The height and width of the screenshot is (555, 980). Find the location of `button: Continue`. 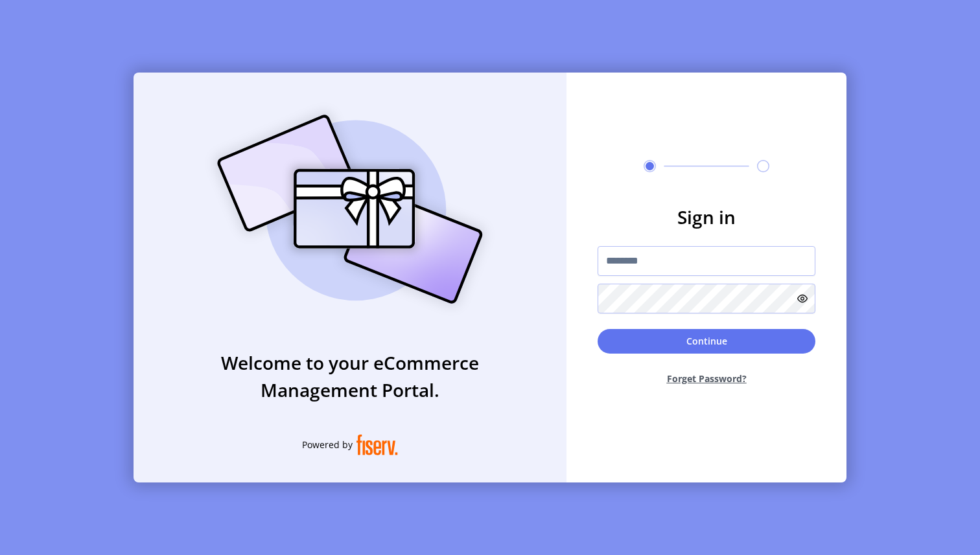

button: Continue is located at coordinates (707, 342).